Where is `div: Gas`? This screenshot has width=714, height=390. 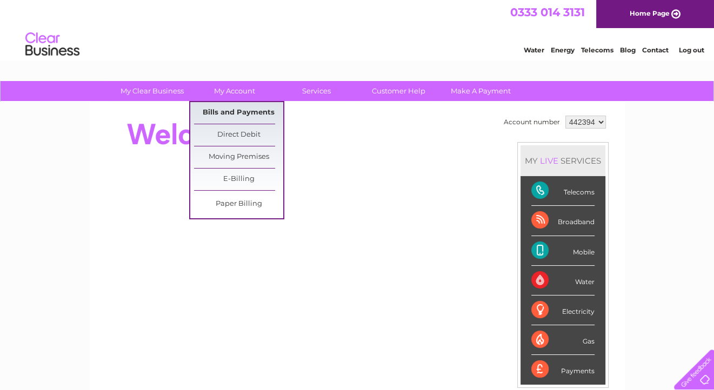 div: Gas is located at coordinates (562, 340).